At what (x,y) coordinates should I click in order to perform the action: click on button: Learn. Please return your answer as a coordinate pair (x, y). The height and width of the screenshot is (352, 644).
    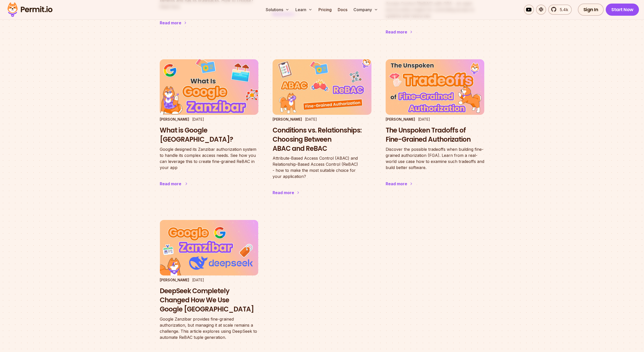
    Looking at the image, I should click on (304, 10).